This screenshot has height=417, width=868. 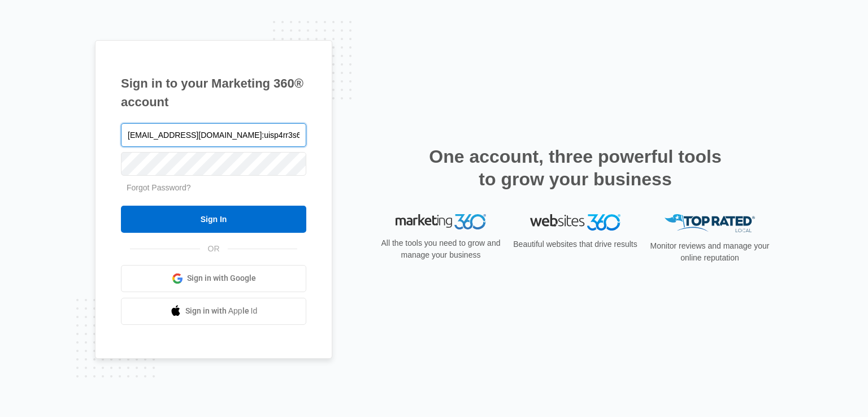 What do you see at coordinates (214, 219) in the screenshot?
I see `input: Sign In` at bounding box center [214, 219].